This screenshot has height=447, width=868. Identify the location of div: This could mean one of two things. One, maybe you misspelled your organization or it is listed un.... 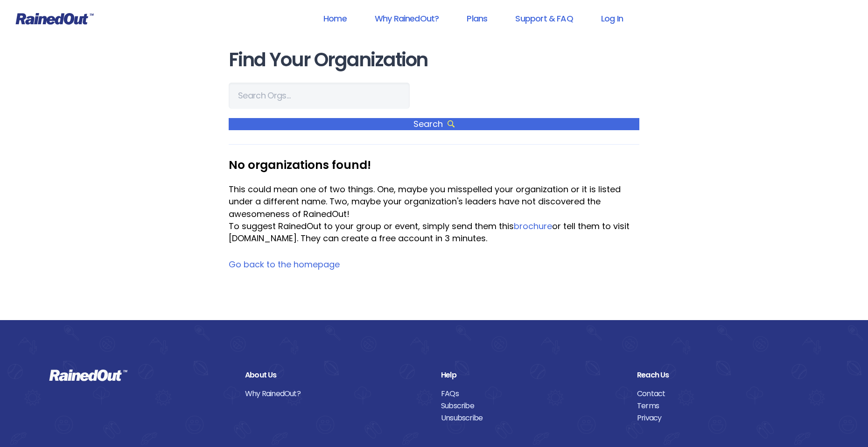
(434, 202).